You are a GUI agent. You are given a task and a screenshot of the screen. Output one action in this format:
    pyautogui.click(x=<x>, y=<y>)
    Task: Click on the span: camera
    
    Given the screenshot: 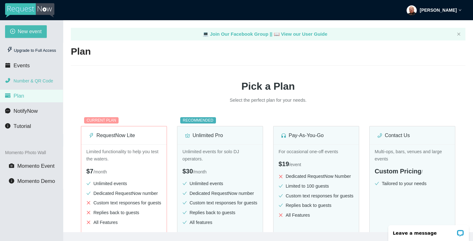 What is the action you would take?
    pyautogui.click(x=11, y=166)
    